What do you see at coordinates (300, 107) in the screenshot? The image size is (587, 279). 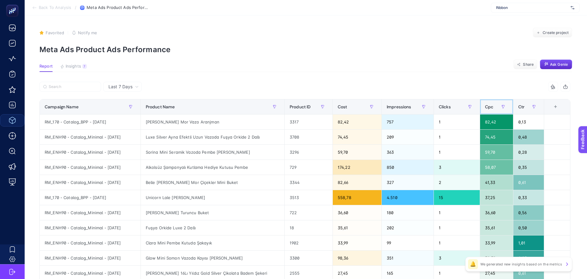 I see `span: Product ID` at bounding box center [300, 107].